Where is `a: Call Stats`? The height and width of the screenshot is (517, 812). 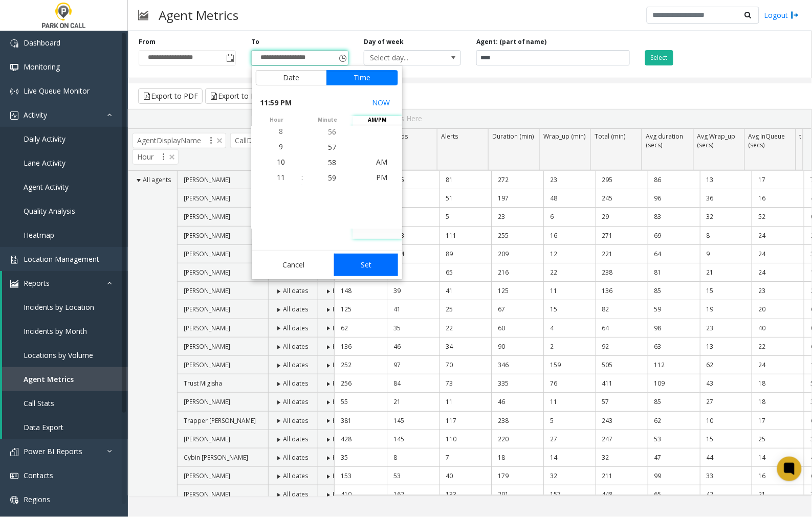 a: Call Stats is located at coordinates (65, 403).